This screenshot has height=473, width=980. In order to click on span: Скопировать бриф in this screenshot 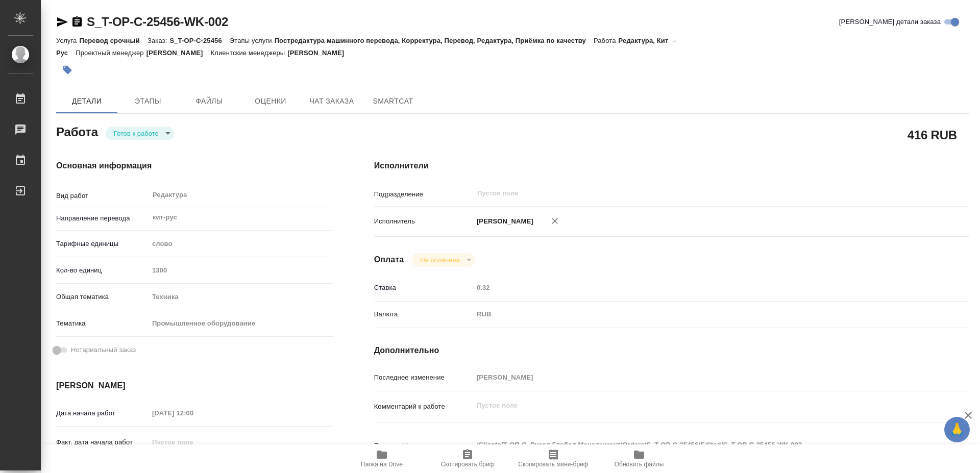, I will do `click(467, 465)`.